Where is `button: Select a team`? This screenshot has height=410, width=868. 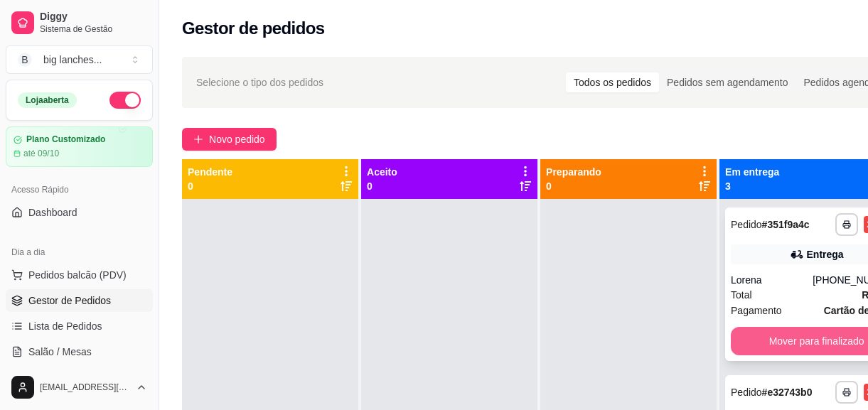
button: Select a team is located at coordinates (79, 60).